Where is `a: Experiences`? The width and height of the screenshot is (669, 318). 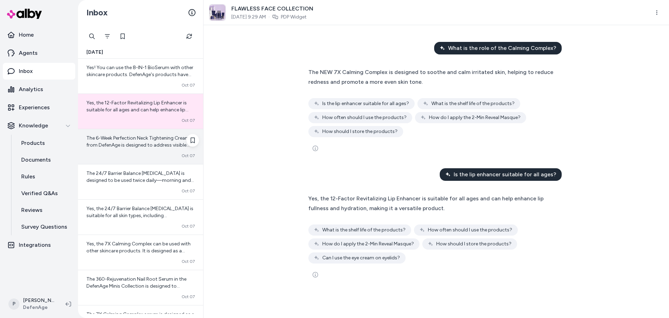 a: Experiences is located at coordinates (39, 107).